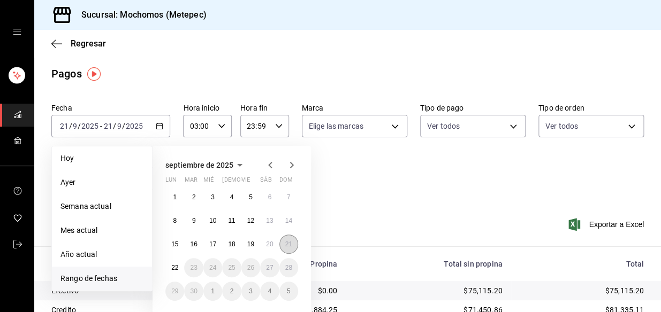  I want to click on label: Tipo de orden, so click(591, 108).